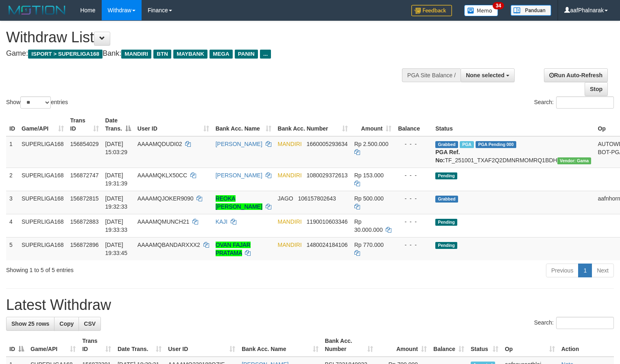 The image size is (620, 364). I want to click on span: 156872815, so click(85, 199).